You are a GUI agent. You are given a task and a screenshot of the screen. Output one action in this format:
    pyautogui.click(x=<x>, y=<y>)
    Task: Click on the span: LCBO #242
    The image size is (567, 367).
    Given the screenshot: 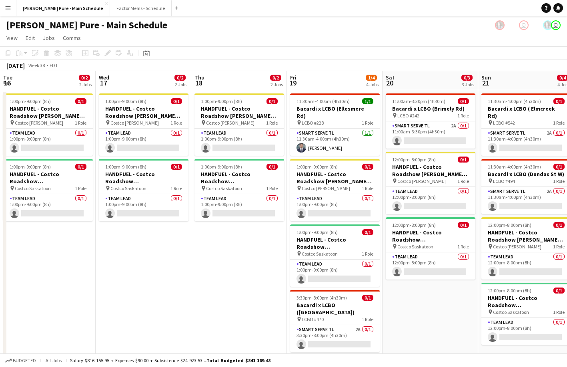 What is the action you would take?
    pyautogui.click(x=408, y=116)
    